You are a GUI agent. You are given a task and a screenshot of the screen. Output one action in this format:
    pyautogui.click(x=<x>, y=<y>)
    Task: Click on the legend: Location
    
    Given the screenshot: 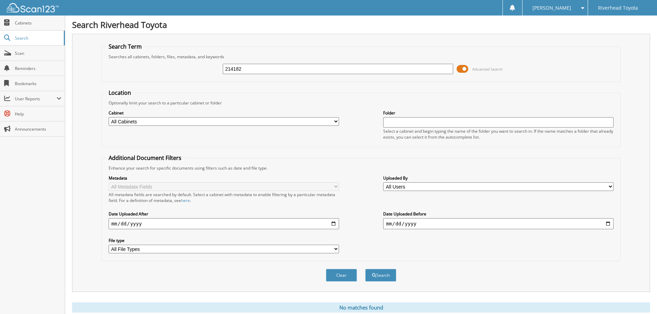 What is the action you would take?
    pyautogui.click(x=120, y=93)
    